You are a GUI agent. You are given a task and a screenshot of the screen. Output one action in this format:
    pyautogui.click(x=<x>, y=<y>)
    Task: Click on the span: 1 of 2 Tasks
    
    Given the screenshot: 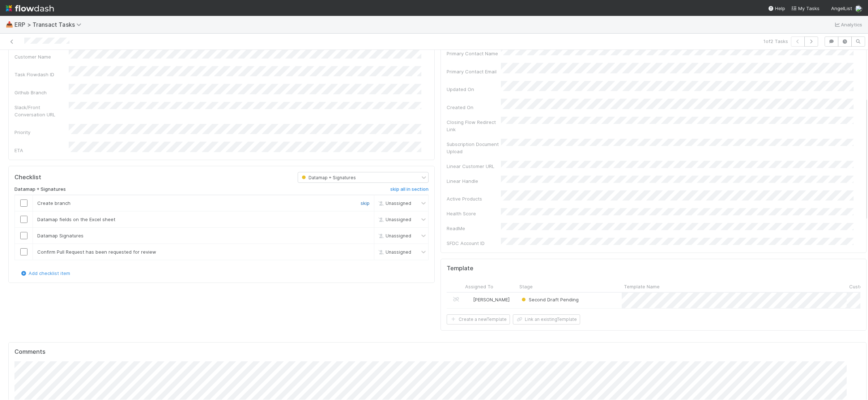 What is the action you would take?
    pyautogui.click(x=776, y=41)
    